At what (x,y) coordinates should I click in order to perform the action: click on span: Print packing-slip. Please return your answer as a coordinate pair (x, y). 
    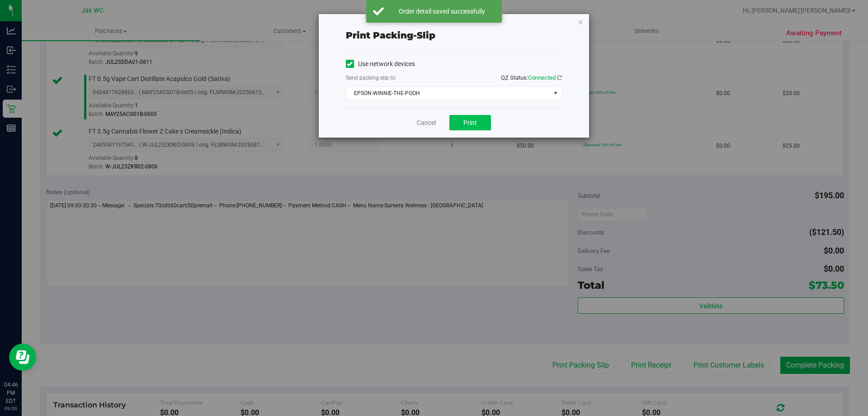
    Looking at the image, I should click on (391, 35).